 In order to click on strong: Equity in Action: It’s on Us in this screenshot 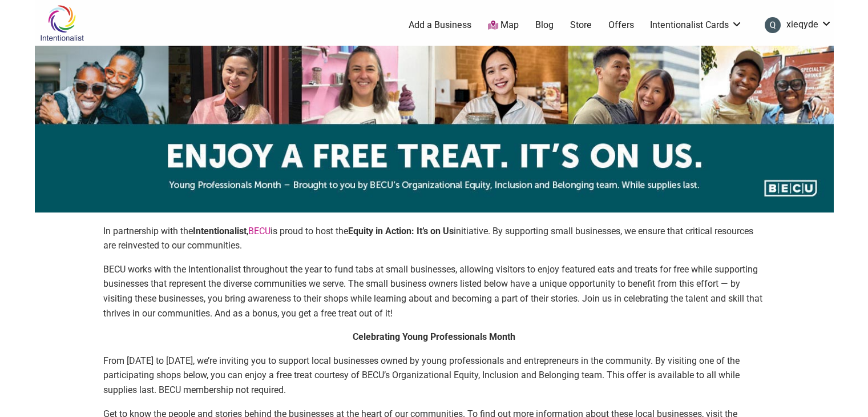, I will do `click(400, 231)`.